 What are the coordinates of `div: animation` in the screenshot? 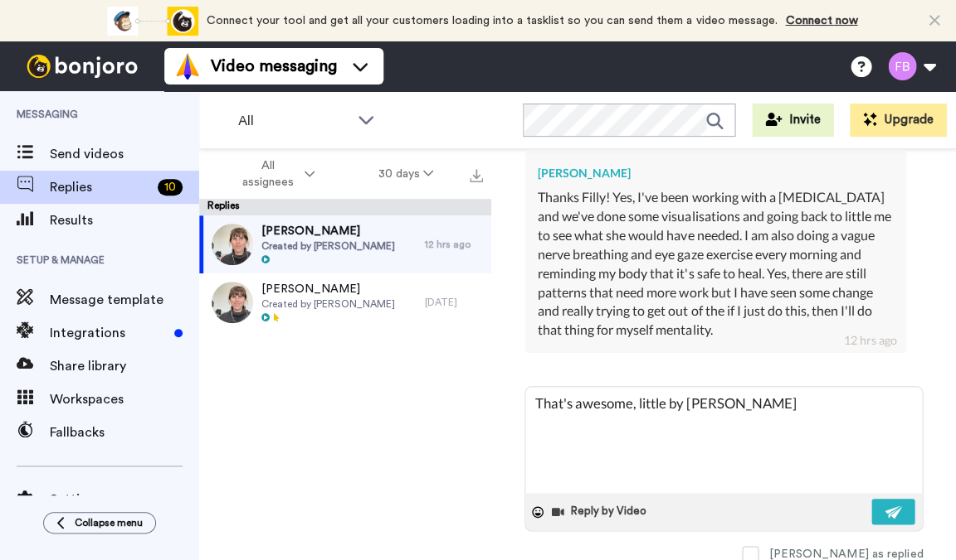 It's located at (153, 21).